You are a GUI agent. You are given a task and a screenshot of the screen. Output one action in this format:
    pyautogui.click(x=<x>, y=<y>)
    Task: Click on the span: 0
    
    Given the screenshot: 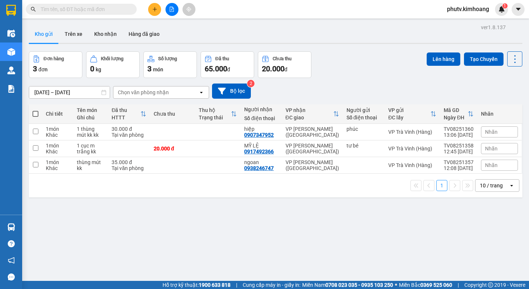 What is the action you would take?
    pyautogui.click(x=92, y=69)
    